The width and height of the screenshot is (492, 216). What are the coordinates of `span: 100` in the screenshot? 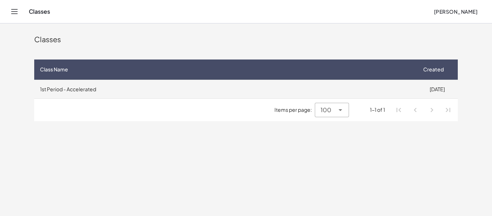 It's located at (326, 110).